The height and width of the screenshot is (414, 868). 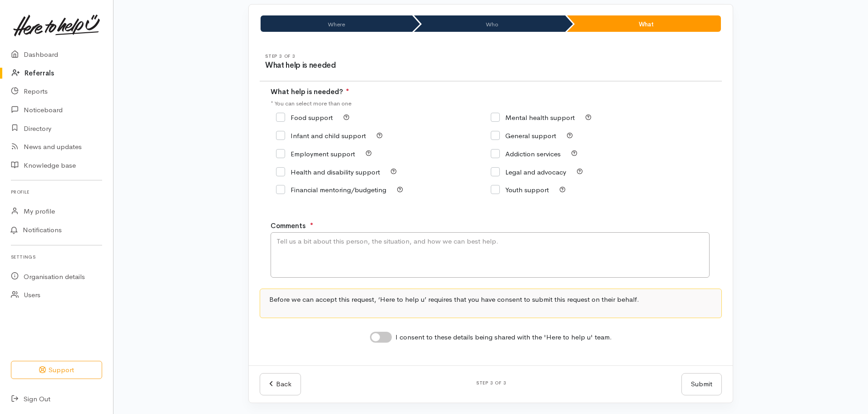 I want to click on label: Financial mentoring/budgeting, so click(x=331, y=190).